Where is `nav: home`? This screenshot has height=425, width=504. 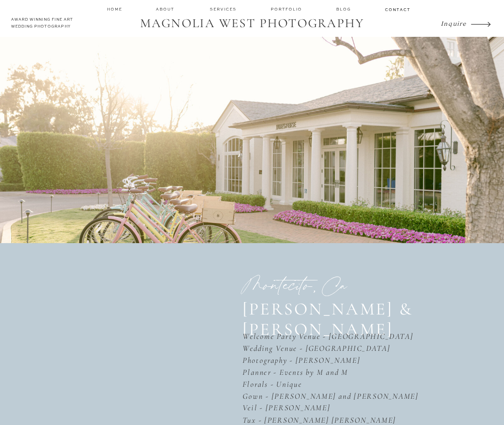 nav: home is located at coordinates (115, 9).